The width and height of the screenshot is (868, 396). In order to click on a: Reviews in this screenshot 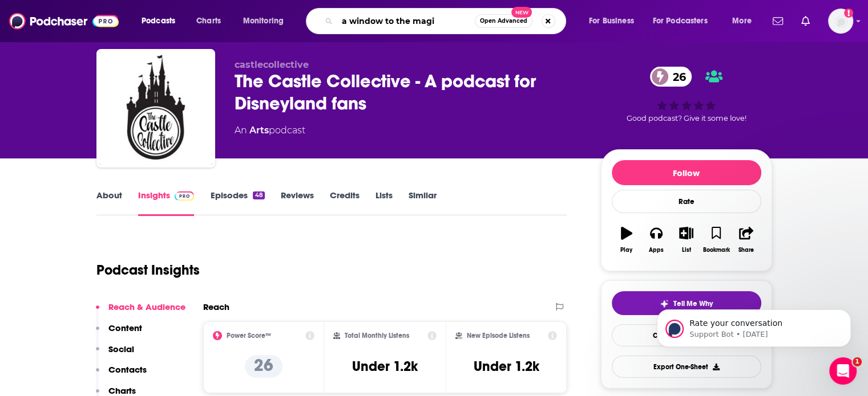, I will do `click(297, 203)`.